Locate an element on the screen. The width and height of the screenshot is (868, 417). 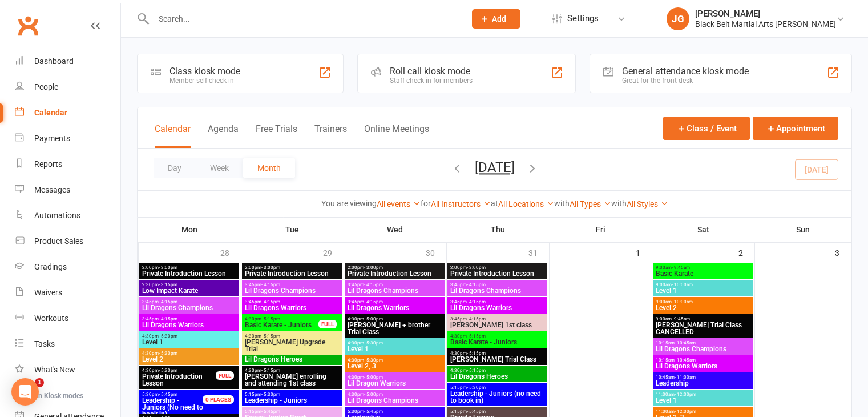
div: Product Sales is located at coordinates (59, 241).